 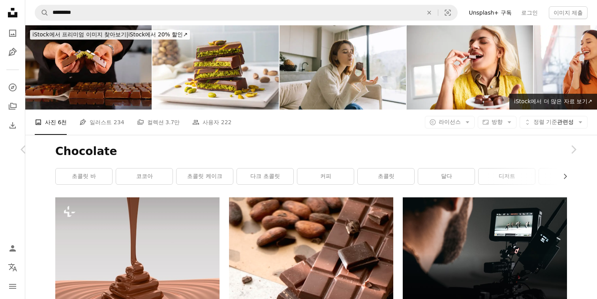 What do you see at coordinates (13, 267) in the screenshot?
I see `button: 언어` at bounding box center [13, 267].